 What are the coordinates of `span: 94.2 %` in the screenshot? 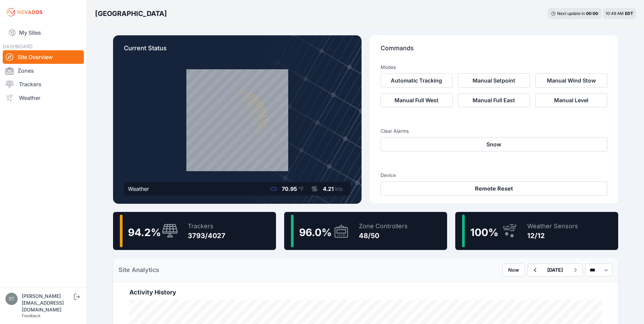 It's located at (144, 232).